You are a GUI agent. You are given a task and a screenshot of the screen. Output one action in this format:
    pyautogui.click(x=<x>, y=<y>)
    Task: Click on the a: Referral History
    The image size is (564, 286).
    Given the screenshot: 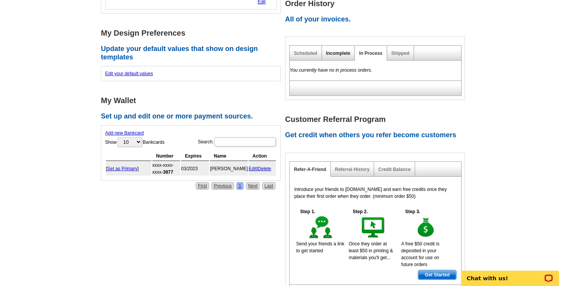 What is the action you would take?
    pyautogui.click(x=352, y=170)
    